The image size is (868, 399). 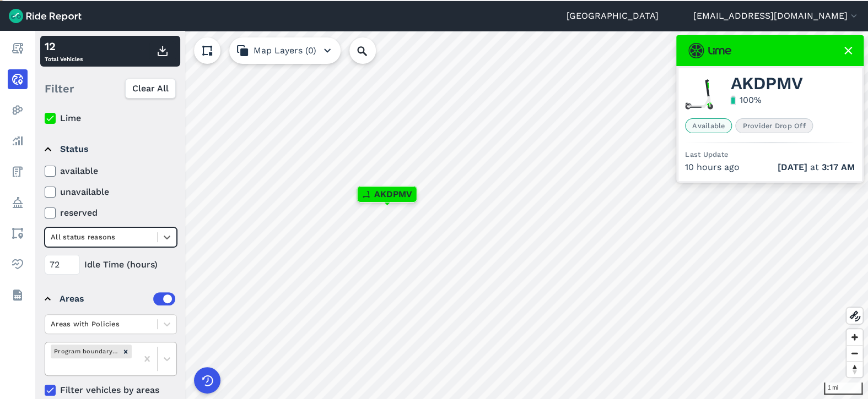 What do you see at coordinates (770, 167) in the screenshot?
I see `div: 10 hours ago` at bounding box center [770, 167].